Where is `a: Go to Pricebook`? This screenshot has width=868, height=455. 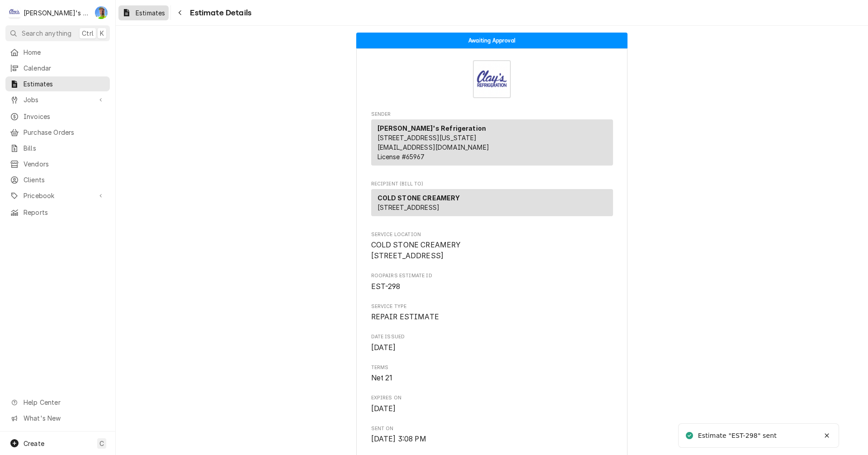 a: Go to Pricebook is located at coordinates (57, 195).